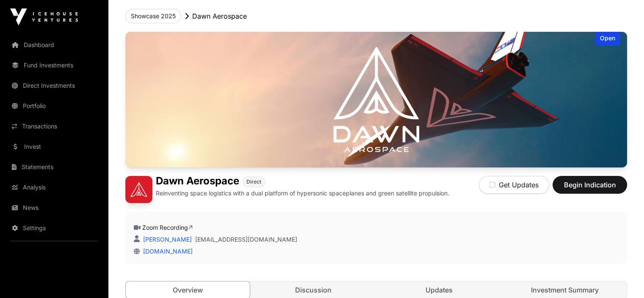 This screenshot has width=644, height=298. Describe the element at coordinates (514, 185) in the screenshot. I see `button: Get Updates` at that location.